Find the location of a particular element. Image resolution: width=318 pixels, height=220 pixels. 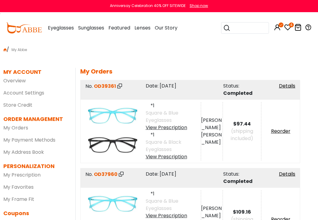

span: OD37960 is located at coordinates (106, 174).